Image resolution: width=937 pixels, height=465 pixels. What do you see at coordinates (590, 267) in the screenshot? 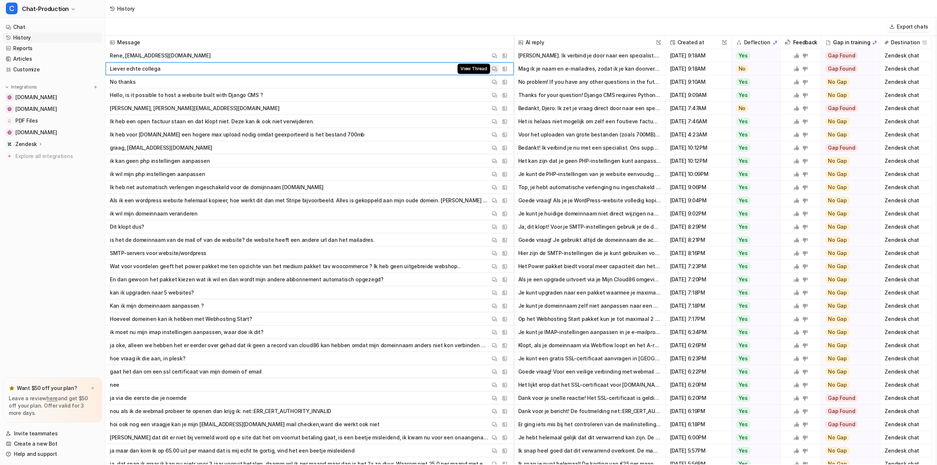
I see `button: Het Power pakket biedt vooral meer capaciteit dan het Medium pakket: je kunt tot 10 websites host...` at bounding box center [590, 267].